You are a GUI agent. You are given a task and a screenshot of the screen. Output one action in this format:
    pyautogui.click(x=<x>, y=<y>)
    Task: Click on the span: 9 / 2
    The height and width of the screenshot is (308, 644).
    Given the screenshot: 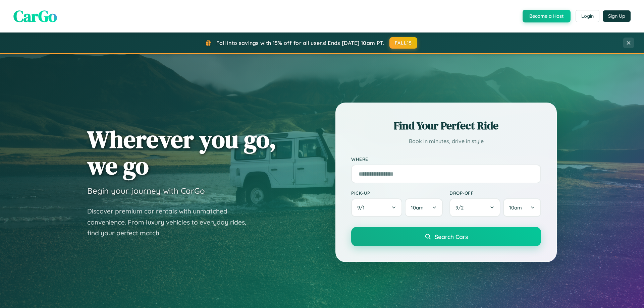 What is the action you would take?
    pyautogui.click(x=461, y=207)
    